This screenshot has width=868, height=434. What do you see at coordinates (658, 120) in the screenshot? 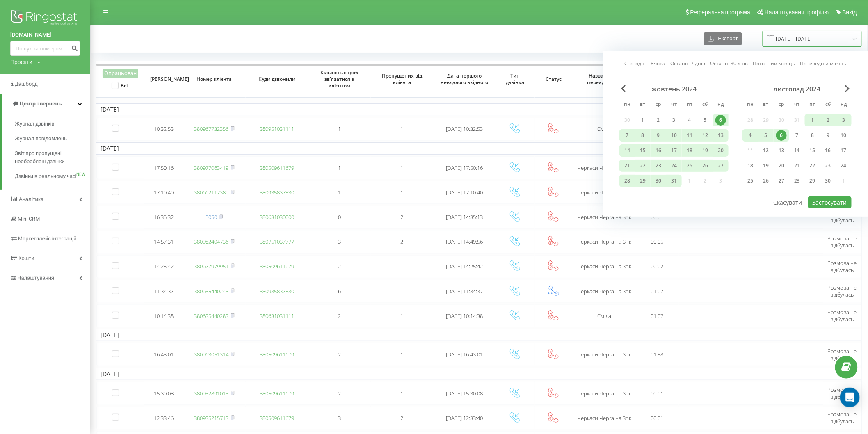
I see `div: 2` at bounding box center [658, 120].